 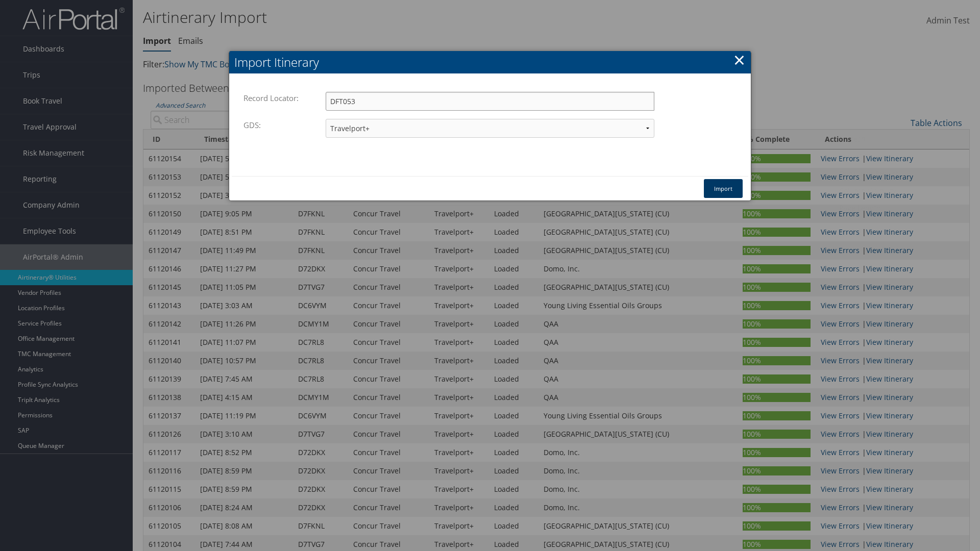 I want to click on button: Import, so click(x=723, y=188).